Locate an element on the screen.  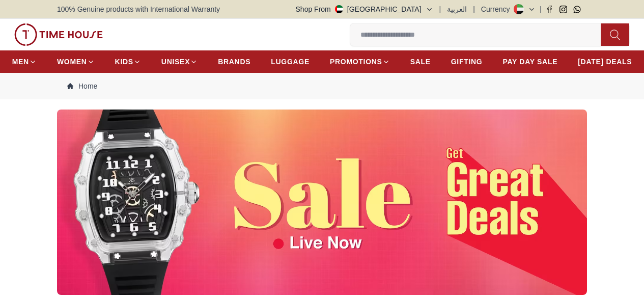
span: PAY DAY SALE is located at coordinates (529, 62).